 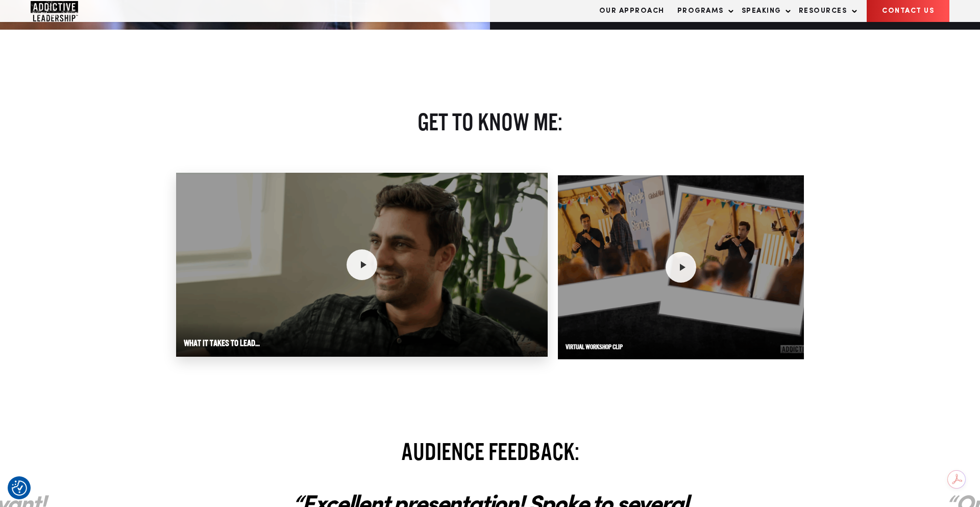 What do you see at coordinates (61, 11) in the screenshot?
I see `a: Home` at bounding box center [61, 11].